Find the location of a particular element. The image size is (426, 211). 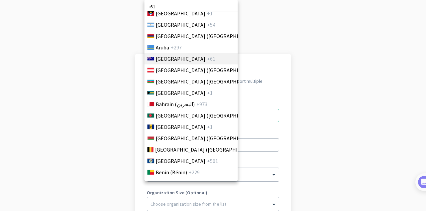

span: +501 is located at coordinates (213, 161).